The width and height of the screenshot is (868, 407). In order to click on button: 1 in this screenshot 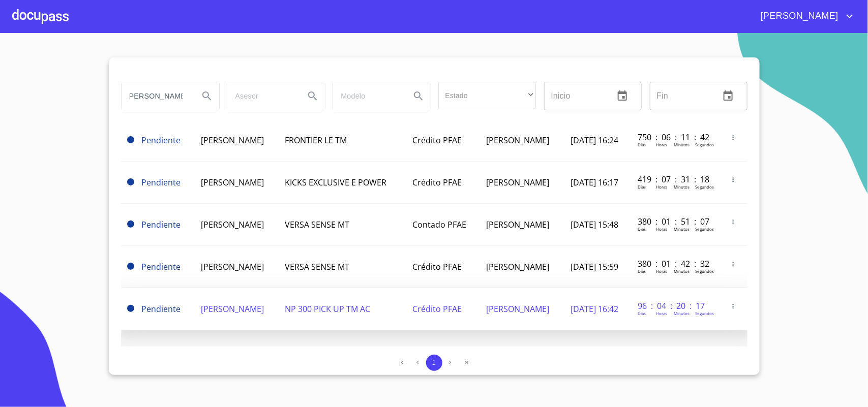, I will do `click(434, 363)`.